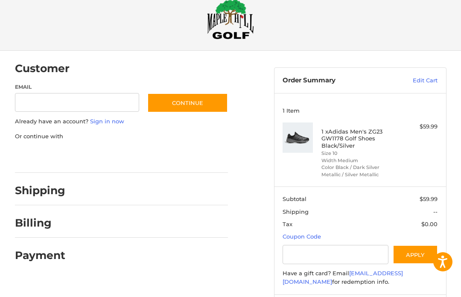 The image size is (461, 297). Describe the element at coordinates (359, 138) in the screenshot. I see `h4: 1 x Adidas Men's ZG23 GW1178 Golf Shoes Black/Silver` at that location.